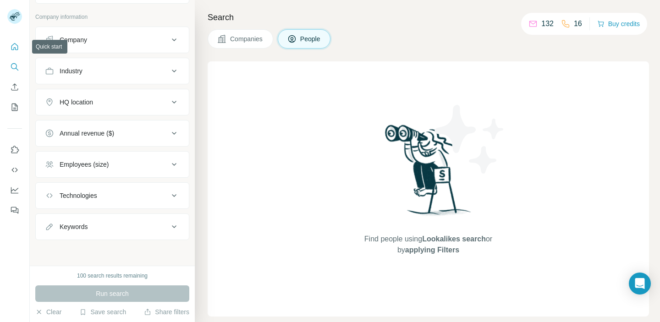 The image size is (660, 322). Describe the element at coordinates (112, 102) in the screenshot. I see `button: HQ location` at that location.